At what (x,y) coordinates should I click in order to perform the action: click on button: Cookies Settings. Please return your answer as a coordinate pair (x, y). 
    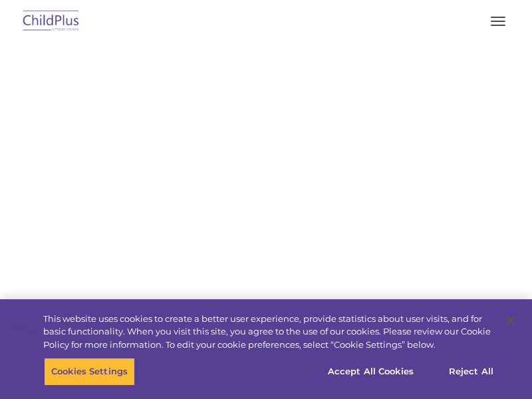
    Looking at the image, I should click on (89, 372).